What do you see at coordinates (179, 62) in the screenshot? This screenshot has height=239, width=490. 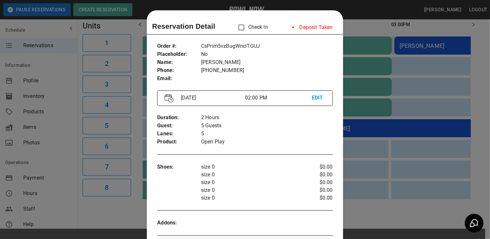 I see `p: Name :` at bounding box center [179, 62].